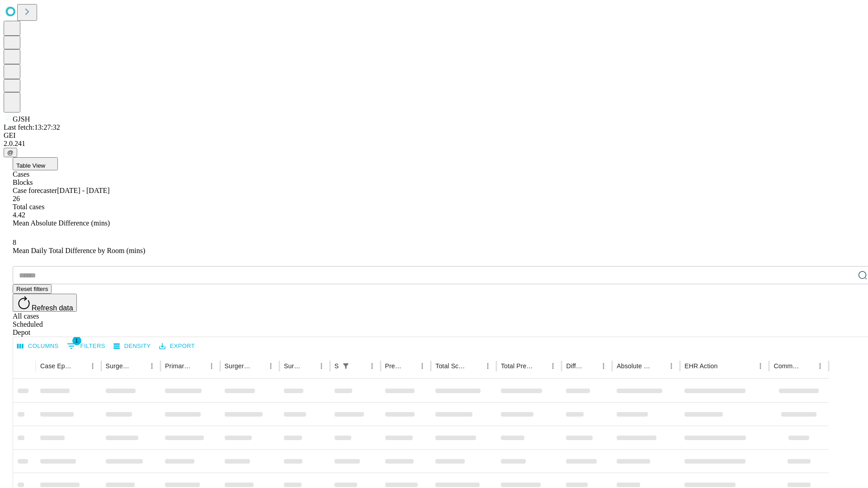 The height and width of the screenshot is (488, 868). I want to click on span: Total cases, so click(29, 207).